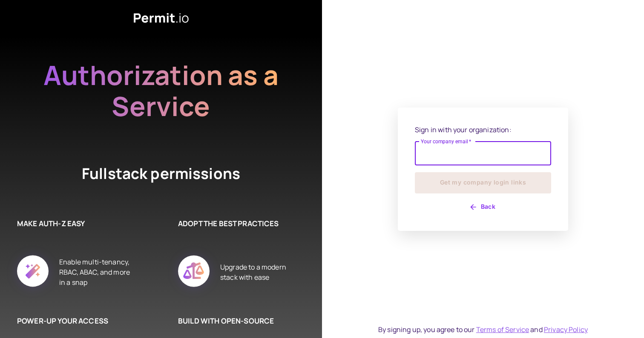  Describe the element at coordinates (502, 330) in the screenshot. I see `a: Terms of Service` at that location.